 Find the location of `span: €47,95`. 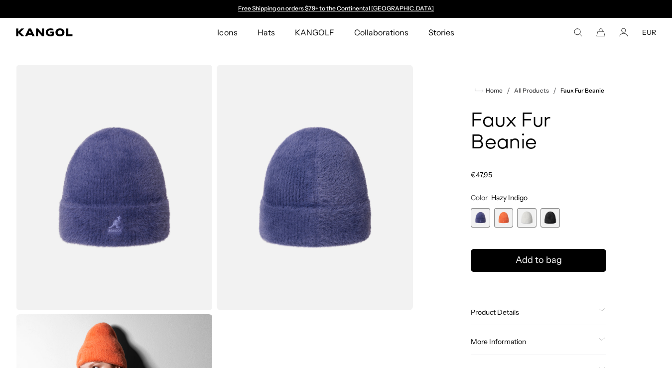

span: €47,95 is located at coordinates (482, 175).